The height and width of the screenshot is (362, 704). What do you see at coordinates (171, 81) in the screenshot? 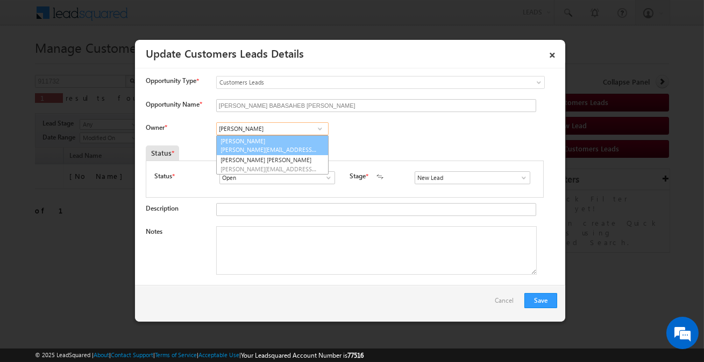
I see `span: Opportunity Type` at bounding box center [171, 81].